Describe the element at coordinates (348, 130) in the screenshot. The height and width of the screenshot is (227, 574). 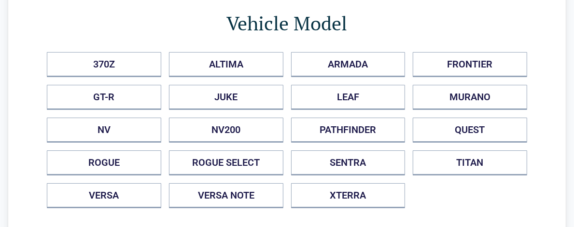
I see `button: PATHFINDER` at that location.